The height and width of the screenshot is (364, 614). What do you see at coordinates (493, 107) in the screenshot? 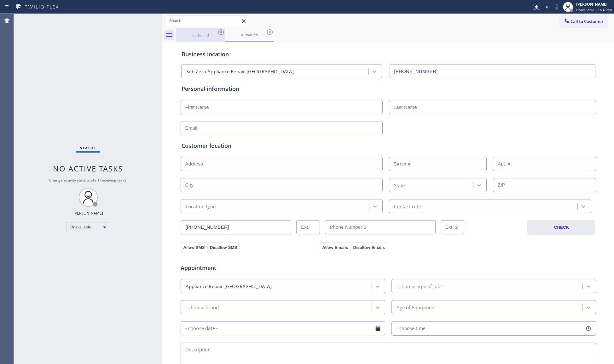
I see `input: Last Name` at bounding box center [493, 107].